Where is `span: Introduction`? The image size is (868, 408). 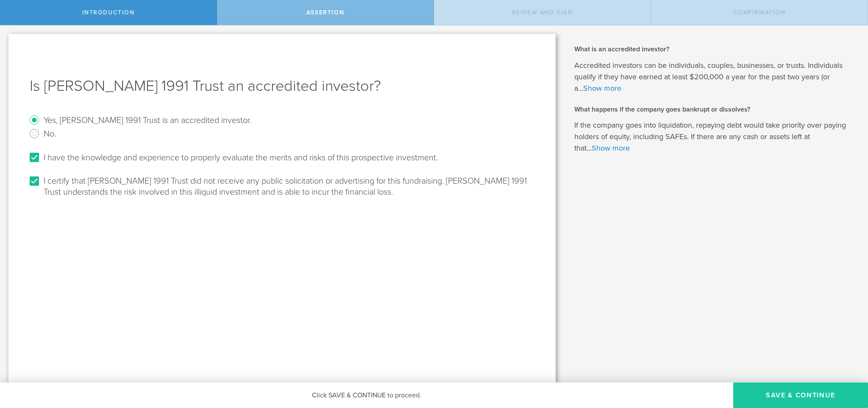 span: Introduction is located at coordinates (109, 13).